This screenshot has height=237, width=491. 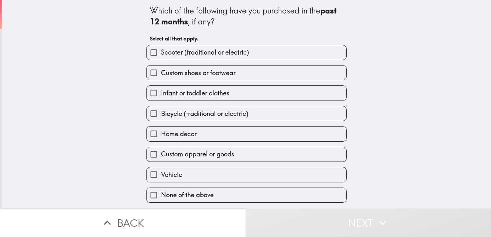 I want to click on h6: Select all that apply., so click(x=246, y=39).